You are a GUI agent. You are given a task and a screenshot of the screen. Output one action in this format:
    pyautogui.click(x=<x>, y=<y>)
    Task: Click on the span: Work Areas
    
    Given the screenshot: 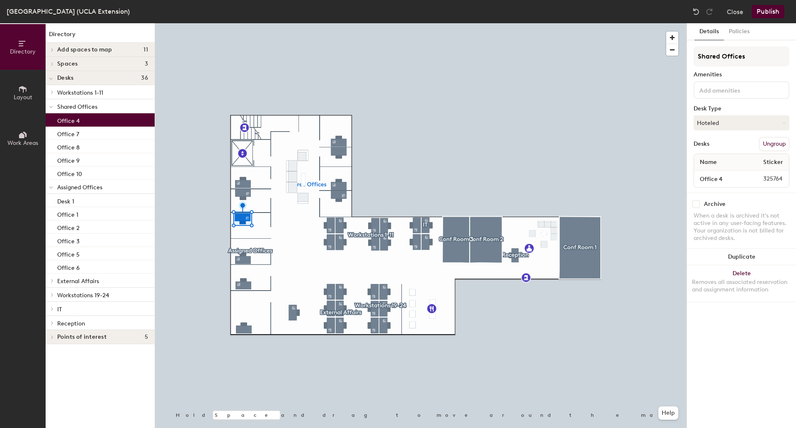 What is the action you would take?
    pyautogui.click(x=23, y=143)
    